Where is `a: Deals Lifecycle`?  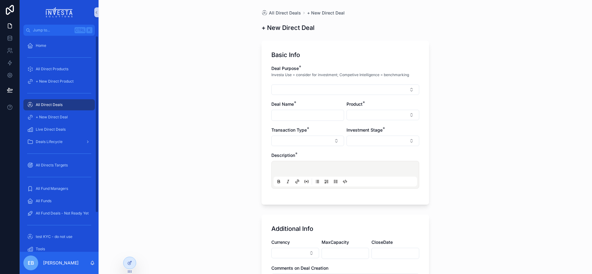
a: Deals Lifecycle is located at coordinates (59, 142).